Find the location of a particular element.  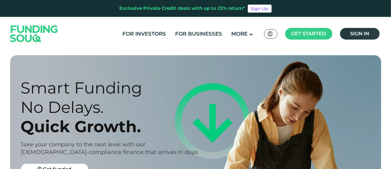

img: Logo is located at coordinates (34, 33).